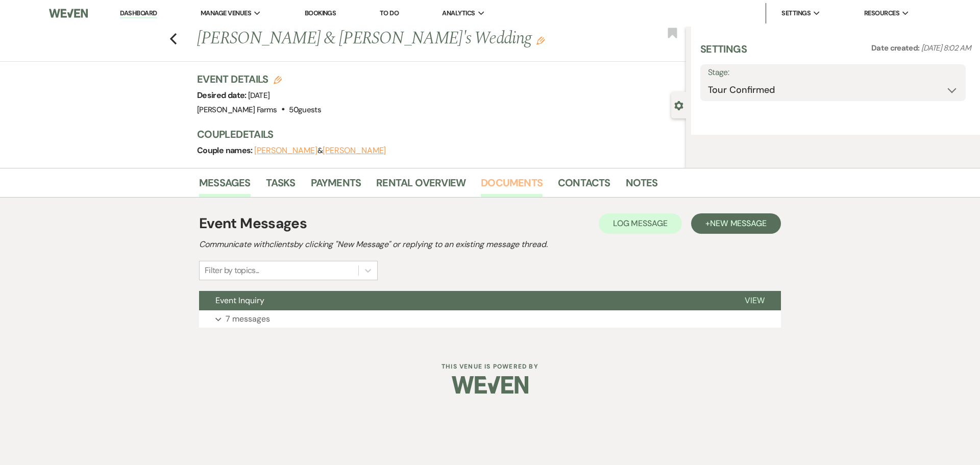  What do you see at coordinates (336, 186) in the screenshot?
I see `a: Payments` at bounding box center [336, 186].